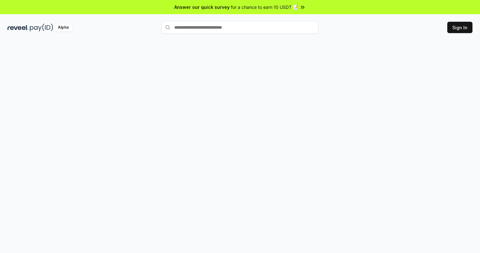 Image resolution: width=480 pixels, height=253 pixels. What do you see at coordinates (18, 27) in the screenshot?
I see `img: reveel_dark` at bounding box center [18, 27].